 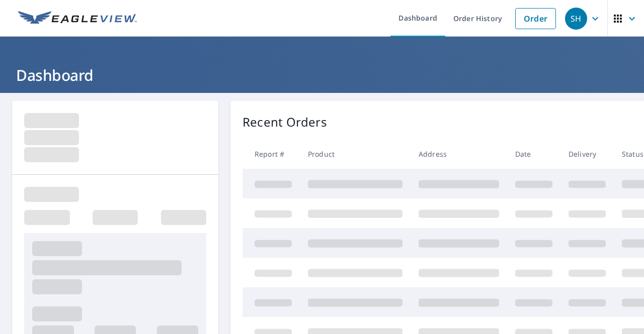 I want to click on h1: Dashboard, so click(x=322, y=75).